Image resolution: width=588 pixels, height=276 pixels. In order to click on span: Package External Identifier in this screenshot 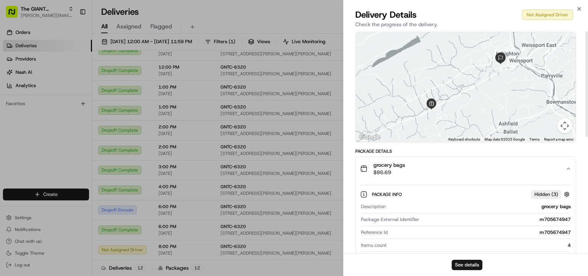, I will do `click(390, 220)`.